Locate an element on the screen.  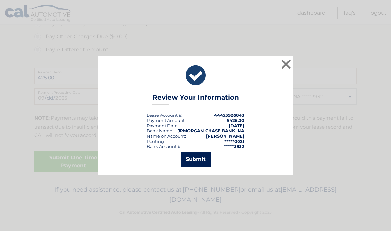
div: Routing #: is located at coordinates (158, 141).